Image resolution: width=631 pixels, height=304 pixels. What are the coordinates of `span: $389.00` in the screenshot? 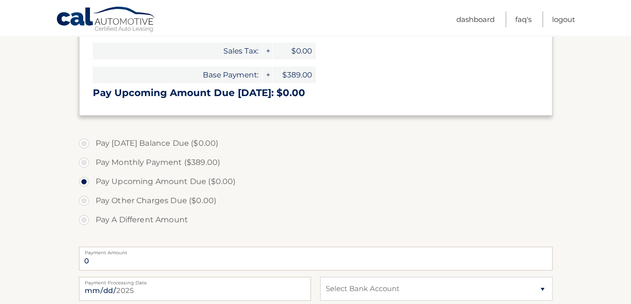 It's located at (294, 75).